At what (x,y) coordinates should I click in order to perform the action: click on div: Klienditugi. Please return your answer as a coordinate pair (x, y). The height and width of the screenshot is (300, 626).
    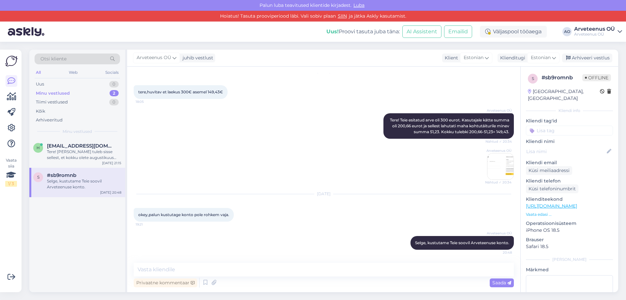
    Looking at the image, I should click on (511, 58).